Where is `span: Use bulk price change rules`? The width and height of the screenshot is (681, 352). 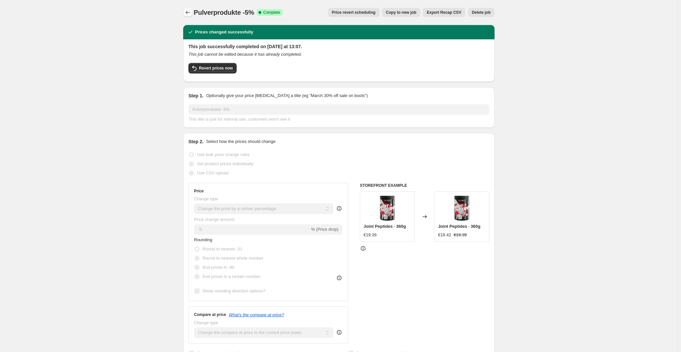
span: Use bulk price change rules is located at coordinates (223, 154).